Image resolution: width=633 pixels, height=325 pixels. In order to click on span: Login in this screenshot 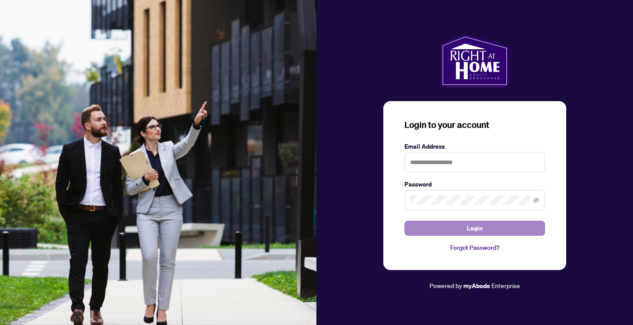, I will do `click(475, 228)`.